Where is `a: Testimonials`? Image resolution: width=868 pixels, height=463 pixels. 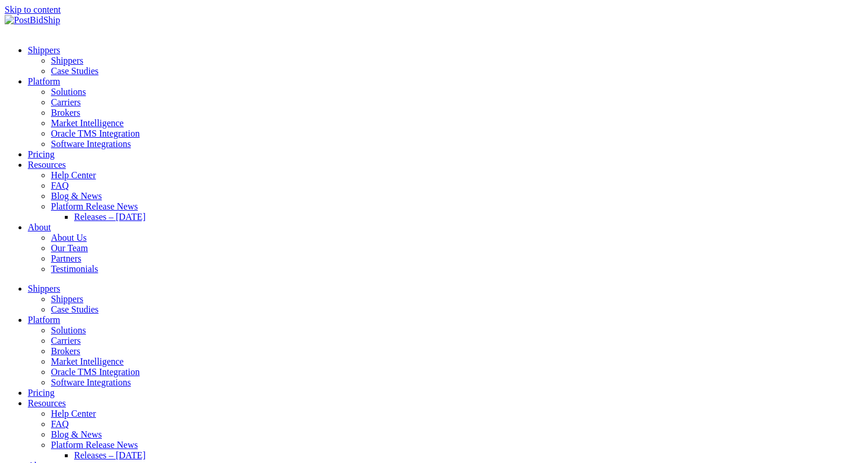
a: Testimonials is located at coordinates (74, 269).